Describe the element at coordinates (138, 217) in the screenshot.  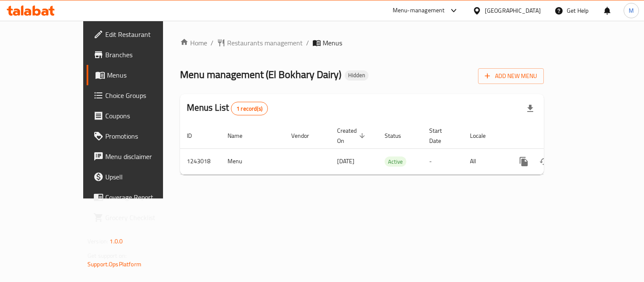
I see `a: Grocery Checklist` at that location.